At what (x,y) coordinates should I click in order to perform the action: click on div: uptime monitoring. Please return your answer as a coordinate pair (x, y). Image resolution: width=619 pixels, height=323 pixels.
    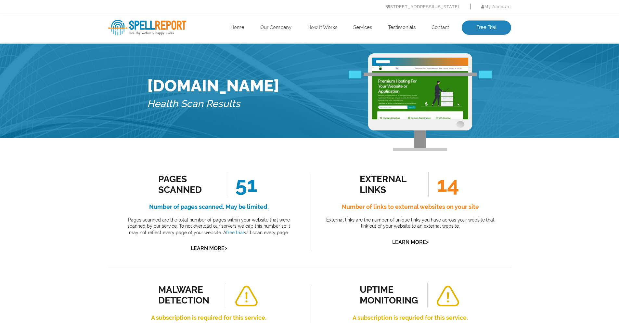
    Looking at the image, I should click on (389, 295).